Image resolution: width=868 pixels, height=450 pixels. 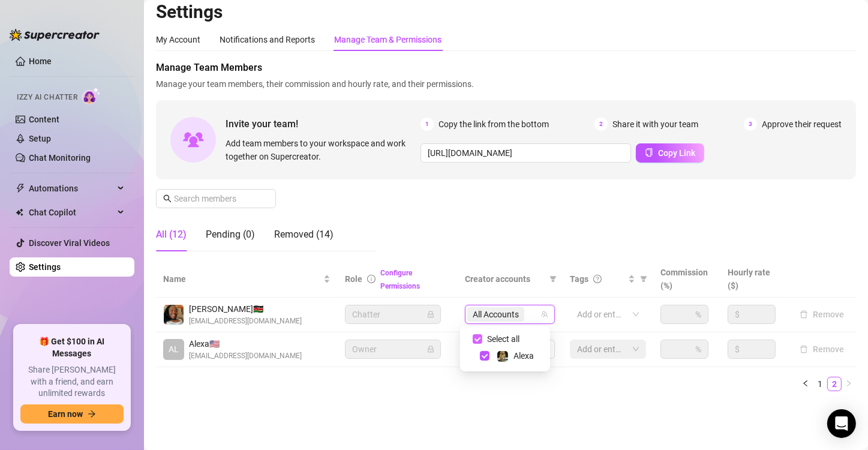 What do you see at coordinates (506, 84) in the screenshot?
I see `span: Manage your team members, their commission and hourly rate, and their permissions.` at bounding box center [506, 84].